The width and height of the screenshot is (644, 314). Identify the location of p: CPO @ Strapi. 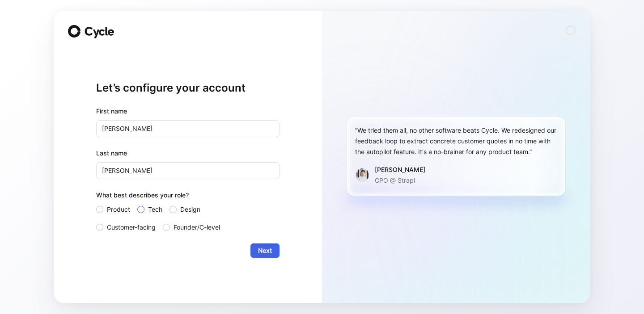
(400, 180).